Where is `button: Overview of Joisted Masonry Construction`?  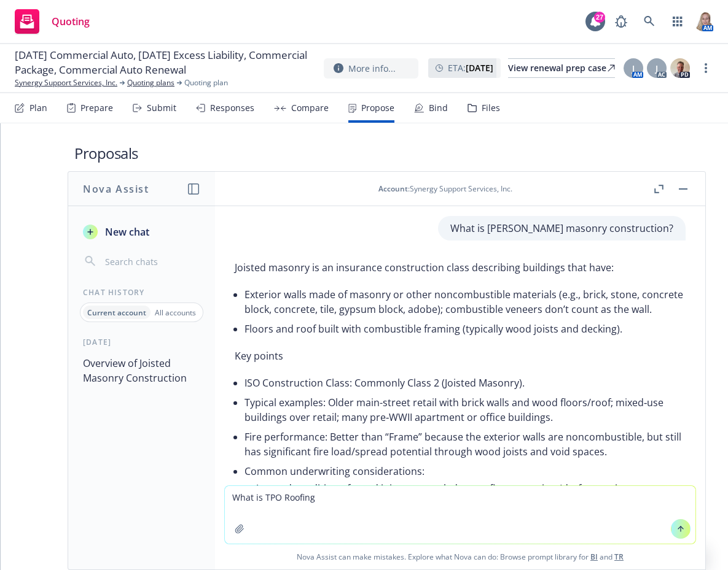 button: Overview of Joisted Masonry Construction is located at coordinates (141, 371).